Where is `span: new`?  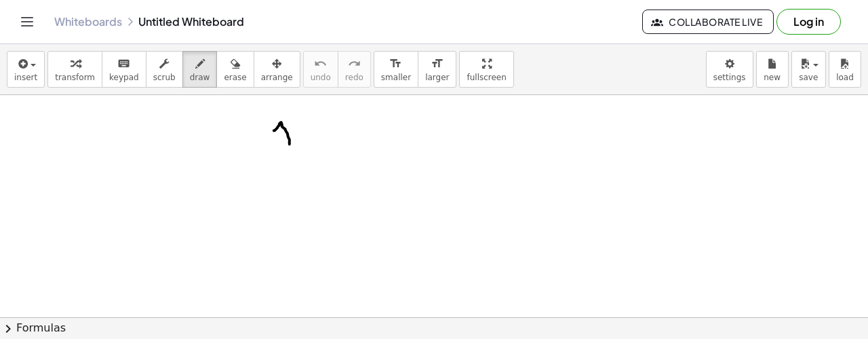
span: new is located at coordinates (772, 77).